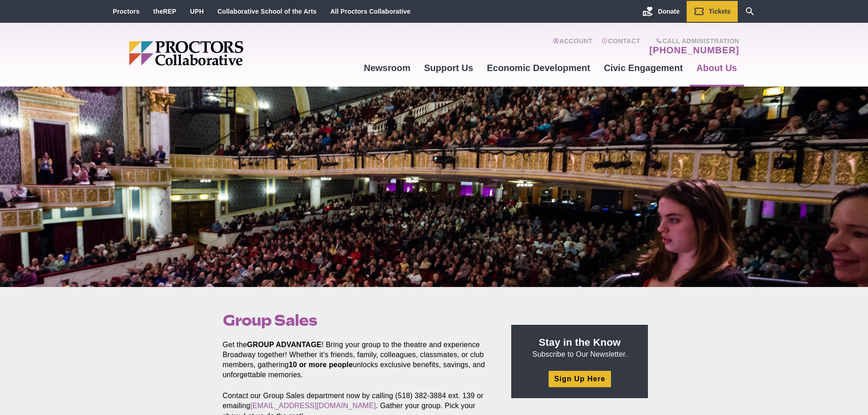  I want to click on a: Sign Up Here, so click(579, 378).